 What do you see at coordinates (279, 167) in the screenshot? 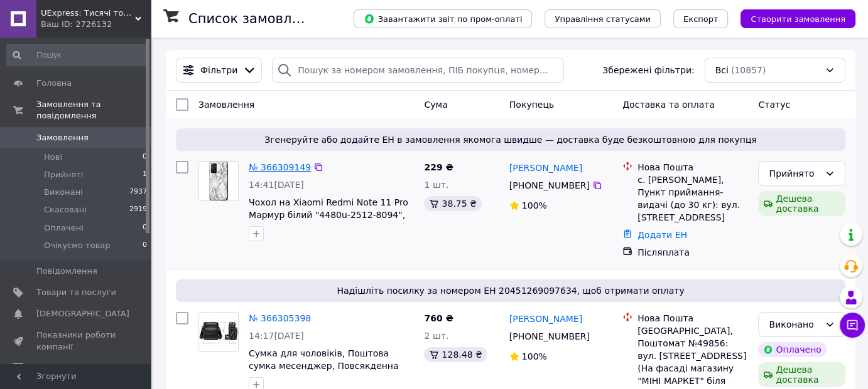
I see `a: № 366309149` at bounding box center [279, 167].